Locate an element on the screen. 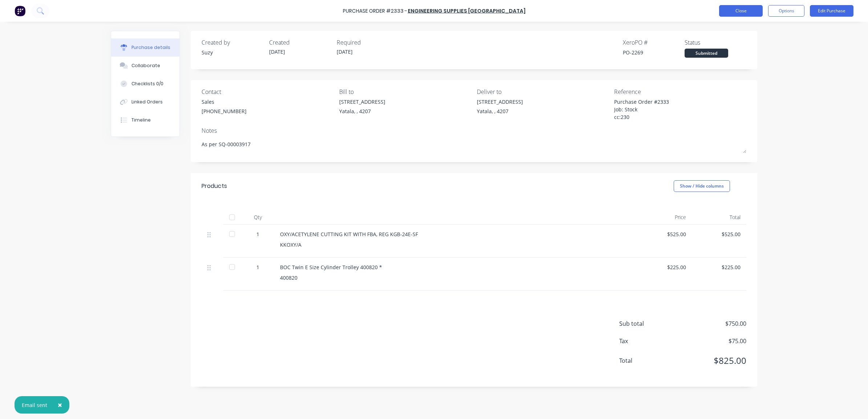 This screenshot has height=419, width=868. button: Purchase details is located at coordinates (145, 48).